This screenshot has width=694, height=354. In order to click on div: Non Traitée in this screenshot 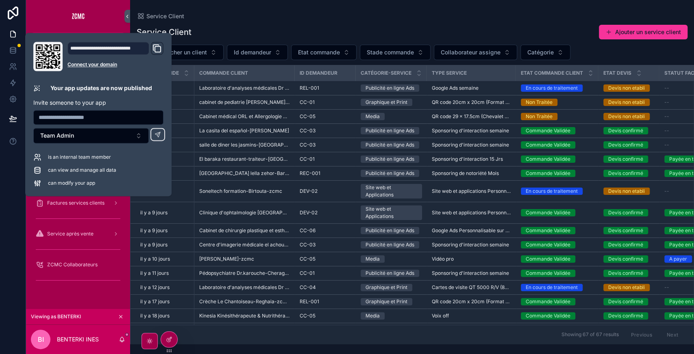, I will do `click(539, 117)`.